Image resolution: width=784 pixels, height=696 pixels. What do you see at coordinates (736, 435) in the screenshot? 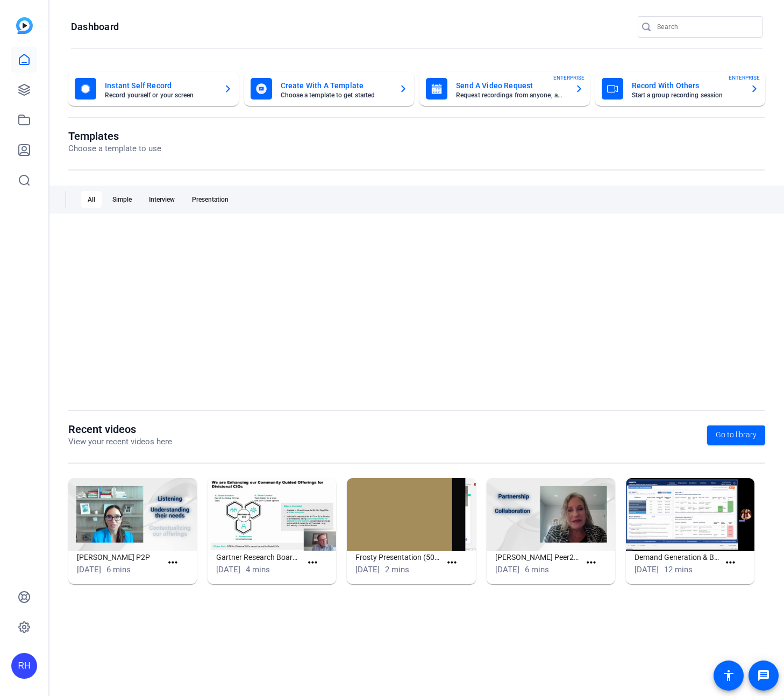
I see `a: Go to library` at bounding box center [736, 435].